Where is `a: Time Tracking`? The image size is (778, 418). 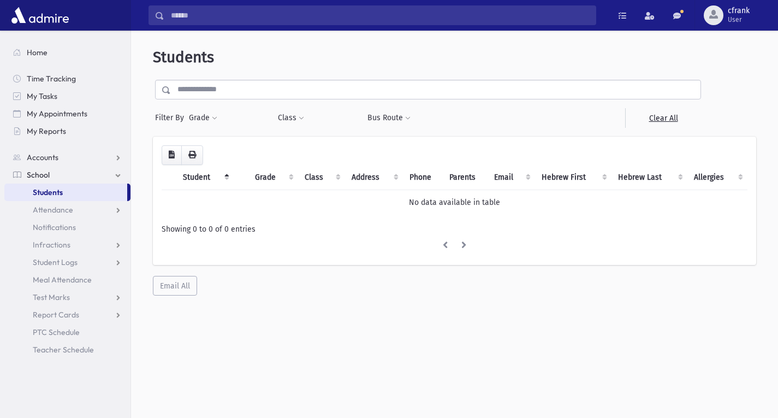
a: Time Tracking is located at coordinates (67, 79).